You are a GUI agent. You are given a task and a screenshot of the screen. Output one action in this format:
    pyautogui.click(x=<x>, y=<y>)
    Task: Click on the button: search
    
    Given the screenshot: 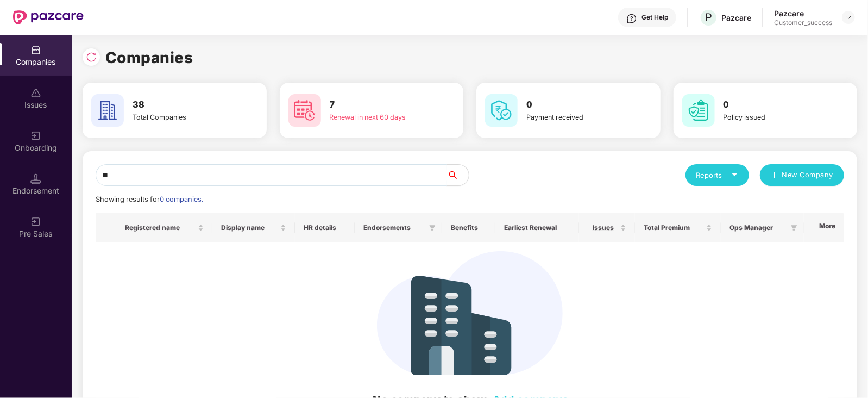 What is the action you would take?
    pyautogui.click(x=458, y=175)
    